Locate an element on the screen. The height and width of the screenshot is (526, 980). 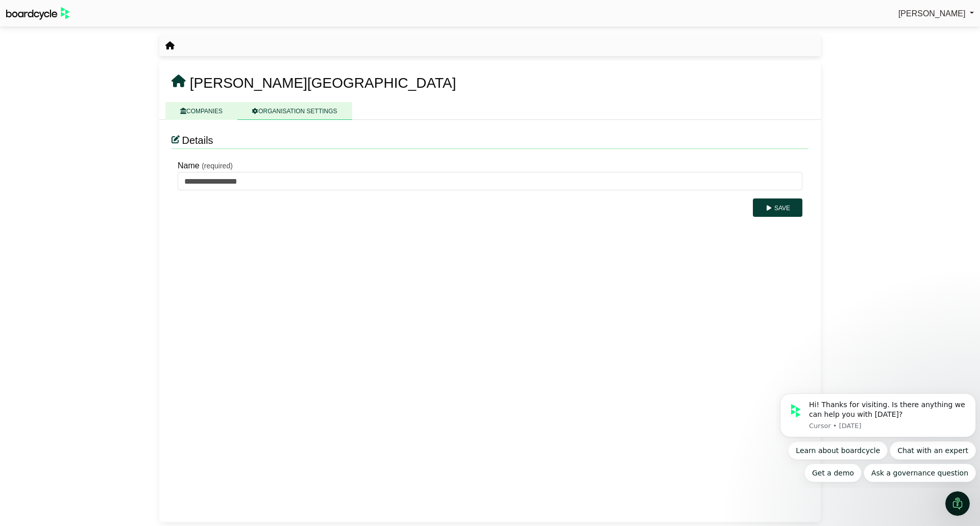
img: BoardcycleBlackGreen-aaafeed430059cb809a45853b8cf6d952af9d84e6e89e1f1685b34bfd5cb7d64.svg is located at coordinates (38, 14).